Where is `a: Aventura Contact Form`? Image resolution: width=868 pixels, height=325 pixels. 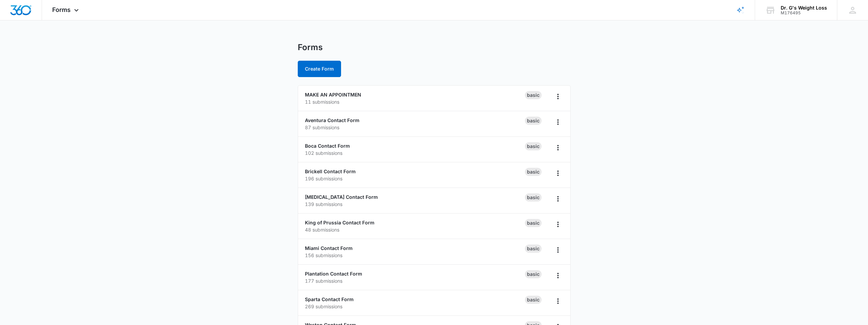
a: Aventura Contact Form is located at coordinates (333, 120).